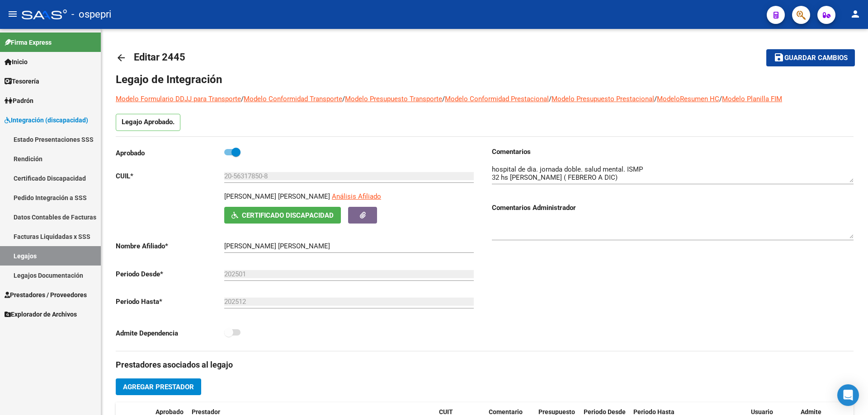 Image resolution: width=868 pixels, height=415 pixels. What do you see at coordinates (19, 101) in the screenshot?
I see `span: Padrón` at bounding box center [19, 101].